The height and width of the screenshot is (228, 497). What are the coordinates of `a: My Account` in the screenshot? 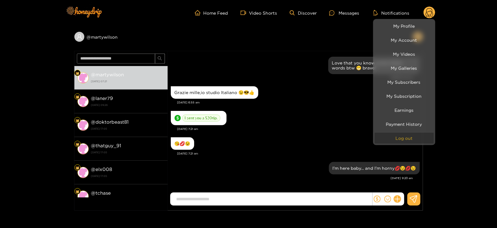 It's located at (404, 40).